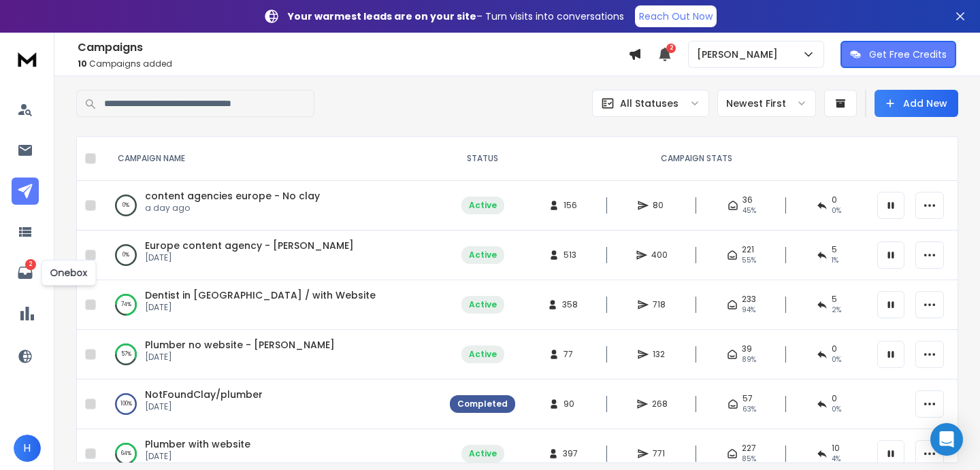 Image resolution: width=980 pixels, height=470 pixels. I want to click on div: Open Intercom Messenger, so click(947, 439).